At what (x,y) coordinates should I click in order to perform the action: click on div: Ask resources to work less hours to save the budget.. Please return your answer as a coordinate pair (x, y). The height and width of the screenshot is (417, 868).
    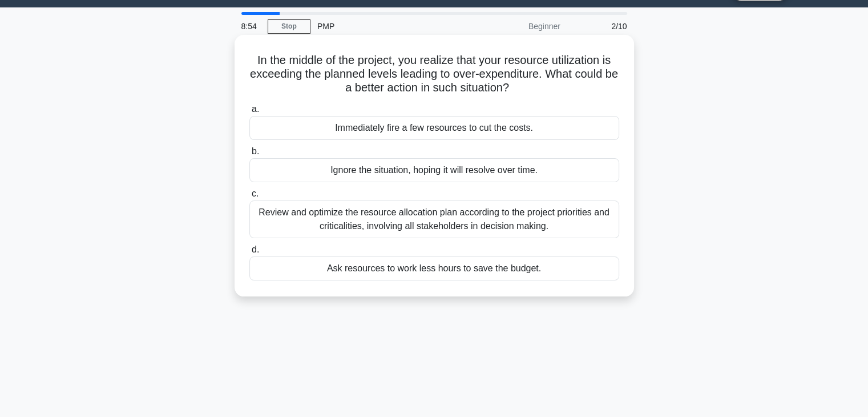
    Looking at the image, I should click on (434, 268).